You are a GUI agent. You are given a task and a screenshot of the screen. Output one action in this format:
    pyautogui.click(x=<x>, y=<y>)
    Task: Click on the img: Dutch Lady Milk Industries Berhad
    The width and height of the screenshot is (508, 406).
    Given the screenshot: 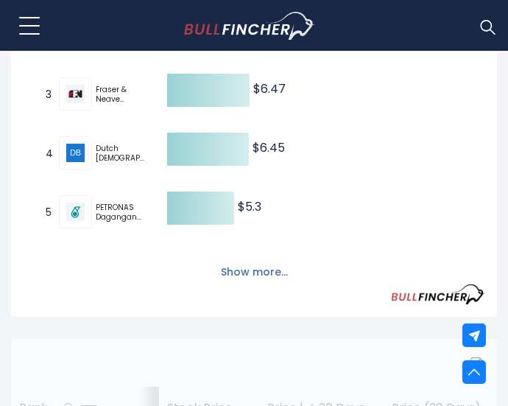 What is the action you would take?
    pyautogui.click(x=75, y=152)
    